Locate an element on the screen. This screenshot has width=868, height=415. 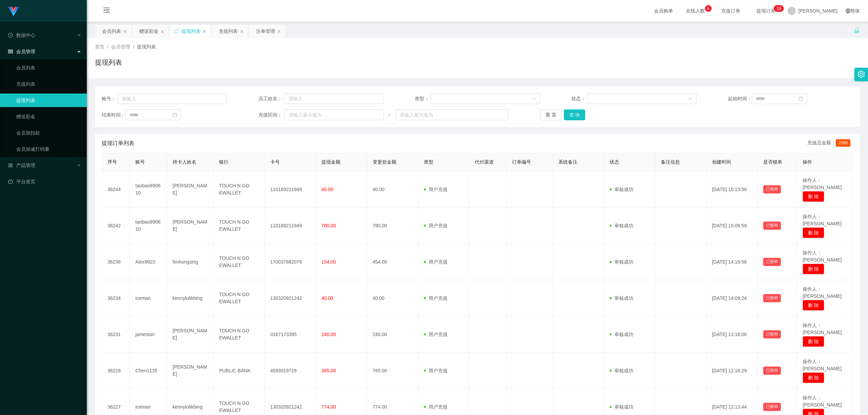
h1: 提现列表 is located at coordinates (108, 62).